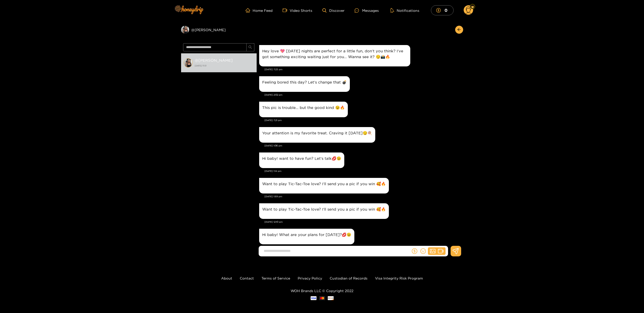 The height and width of the screenshot is (313, 644). Describe the element at coordinates (247, 278) in the screenshot. I see `a: Contact` at that location.